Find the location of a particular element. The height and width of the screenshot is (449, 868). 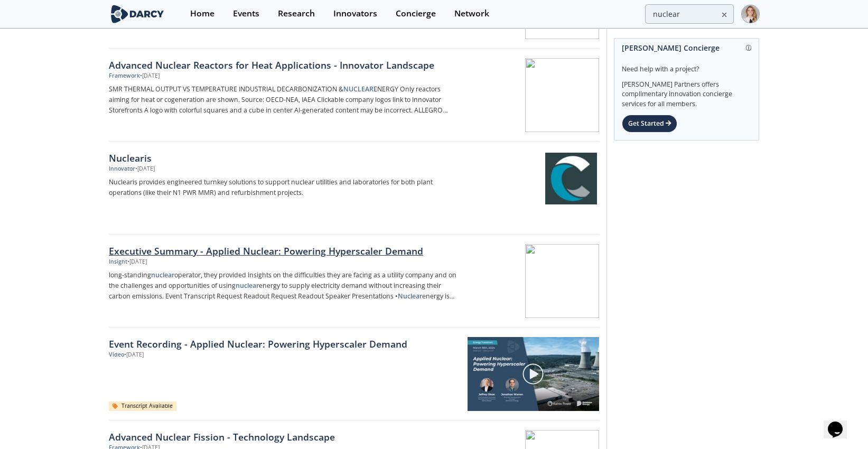

div: Events is located at coordinates (246, 14).